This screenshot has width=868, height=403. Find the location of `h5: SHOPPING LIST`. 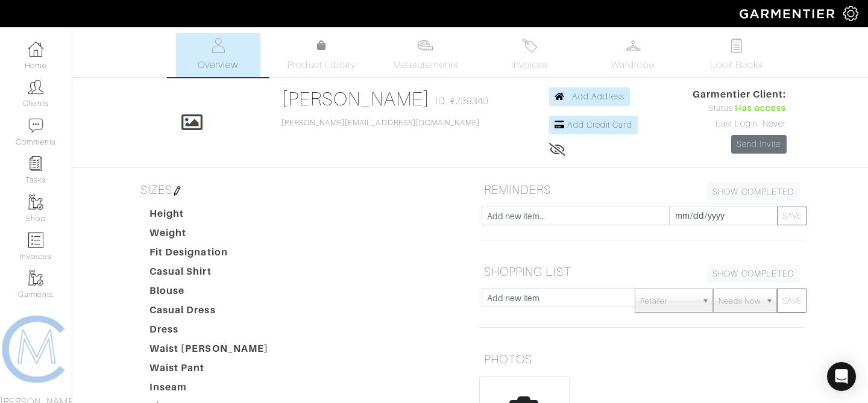

h5: SHOPPING LIST is located at coordinates (642, 272).